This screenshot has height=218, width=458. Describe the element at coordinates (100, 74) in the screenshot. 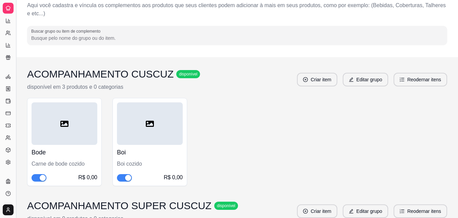

I see `h3: ACOMPANHAMENTO CUSCUZ` at that location.